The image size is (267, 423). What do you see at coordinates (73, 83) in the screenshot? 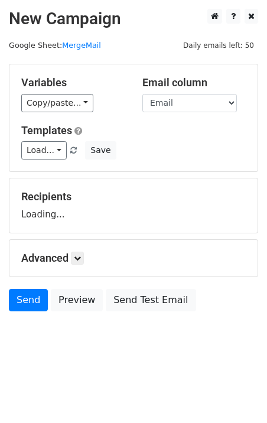
I see `h5: Variables` at bounding box center [73, 83].